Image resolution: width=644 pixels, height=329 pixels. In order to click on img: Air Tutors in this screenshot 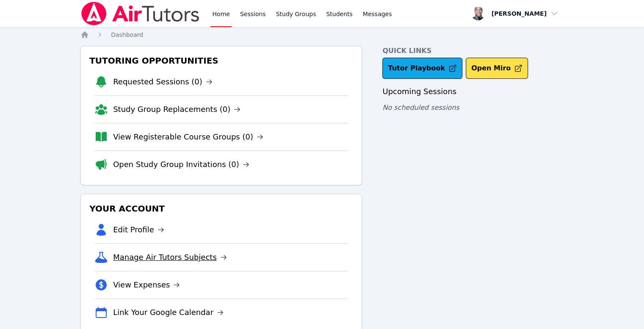, I will do `click(140, 14)`.